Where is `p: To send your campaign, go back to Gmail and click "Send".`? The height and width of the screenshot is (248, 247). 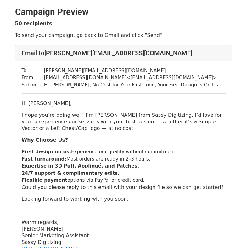 p: To send your campaign, go back to Gmail and click "Send". is located at coordinates (124, 35).